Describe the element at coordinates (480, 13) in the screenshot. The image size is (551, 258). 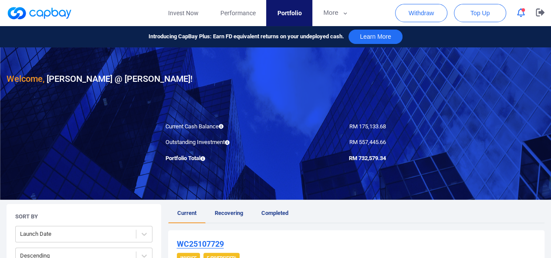
I see `button: Top Up` at that location.